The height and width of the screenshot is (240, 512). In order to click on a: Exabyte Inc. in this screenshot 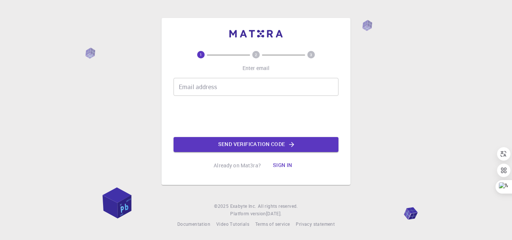, I will do `click(243, 206)`.